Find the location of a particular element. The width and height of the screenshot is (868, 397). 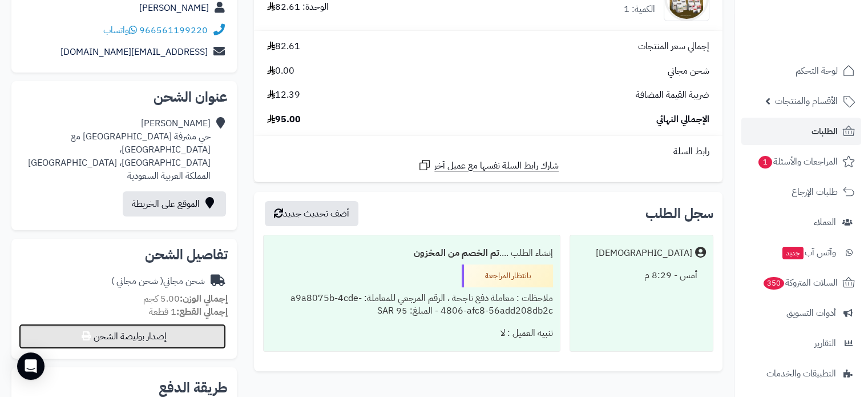

span: السلات المتروكة is located at coordinates (800, 283).